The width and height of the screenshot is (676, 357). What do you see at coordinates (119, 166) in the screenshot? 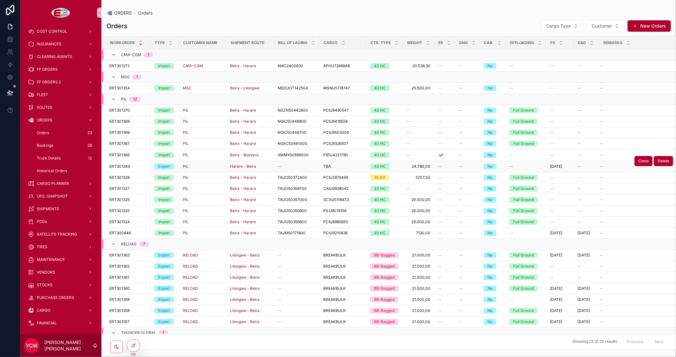
I see `span: ERT301346` at bounding box center [119, 166].